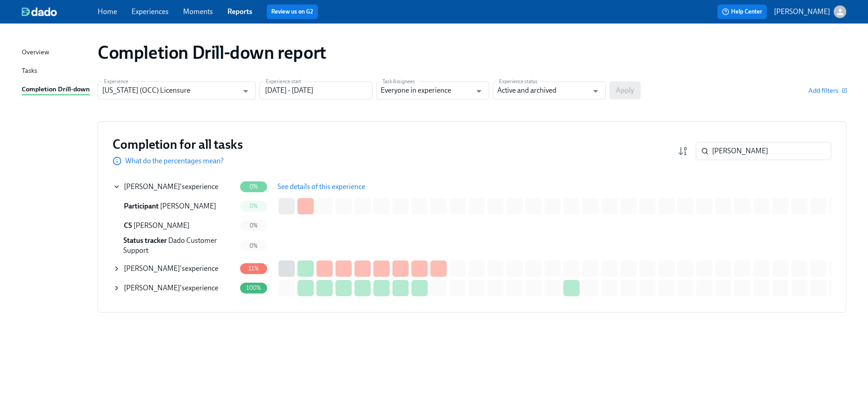 Image resolution: width=868 pixels, height=412 pixels. I want to click on a: Experiences, so click(150, 11).